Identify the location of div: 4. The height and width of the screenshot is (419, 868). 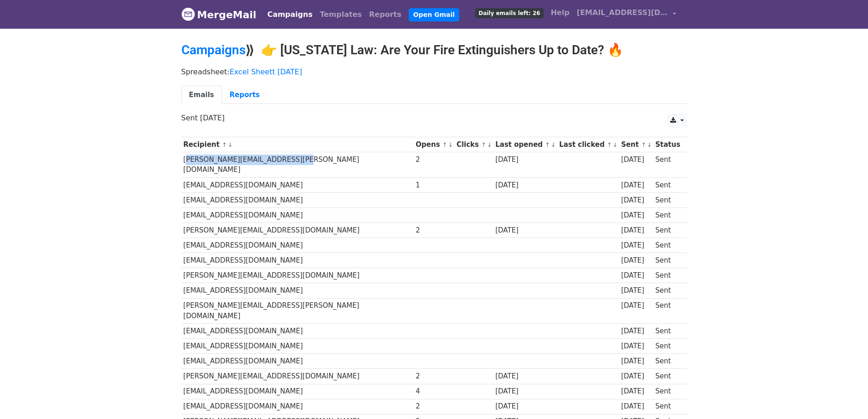
(434, 391).